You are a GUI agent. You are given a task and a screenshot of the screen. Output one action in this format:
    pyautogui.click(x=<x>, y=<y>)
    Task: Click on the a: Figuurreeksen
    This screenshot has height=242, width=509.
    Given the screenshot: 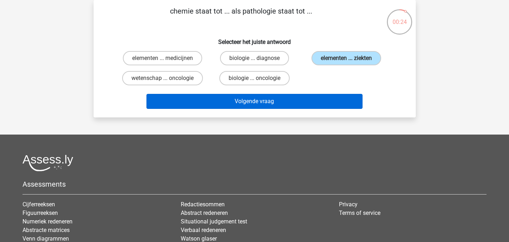 What is the action you would take?
    pyautogui.click(x=40, y=213)
    